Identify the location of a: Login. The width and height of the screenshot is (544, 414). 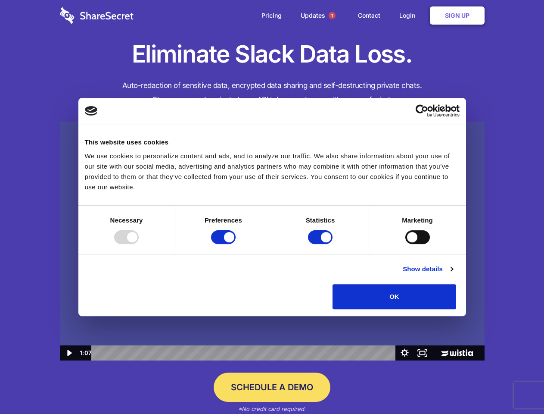
(409, 16).